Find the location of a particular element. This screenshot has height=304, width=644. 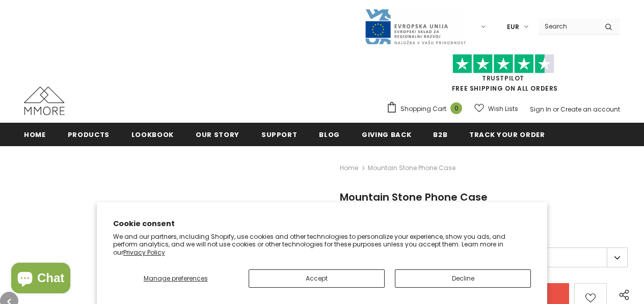

span: Home is located at coordinates (34, 134).